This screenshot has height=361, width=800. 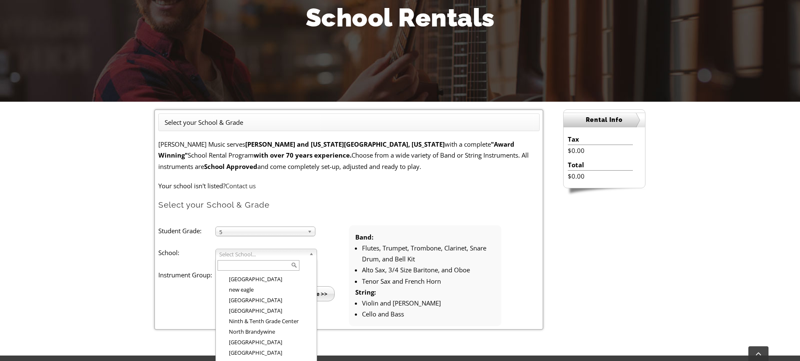 What do you see at coordinates (428, 314) in the screenshot?
I see `li: Cello and Bass` at bounding box center [428, 314].